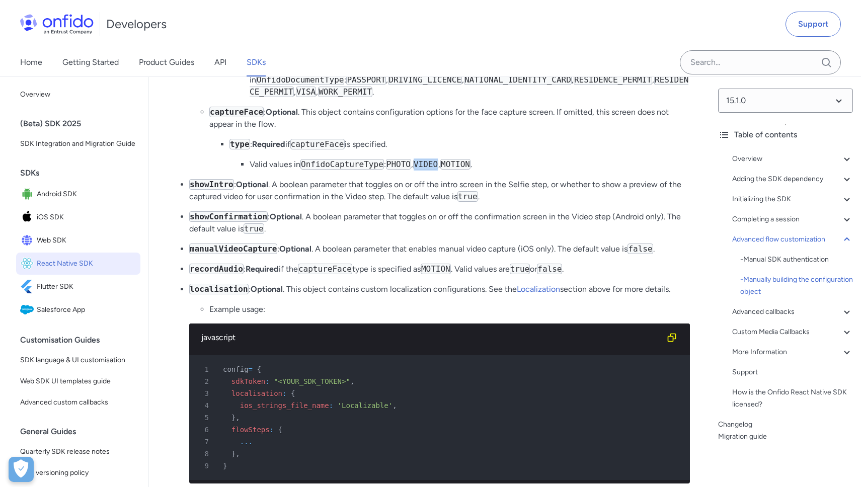  I want to click on span: config, so click(236, 370).